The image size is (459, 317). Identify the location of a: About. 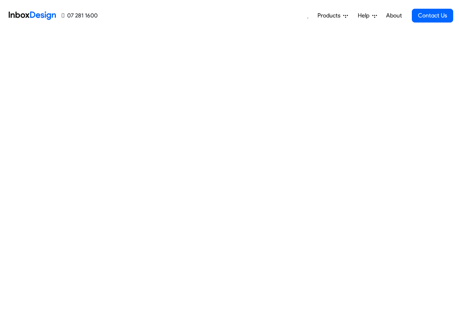
(394, 16).